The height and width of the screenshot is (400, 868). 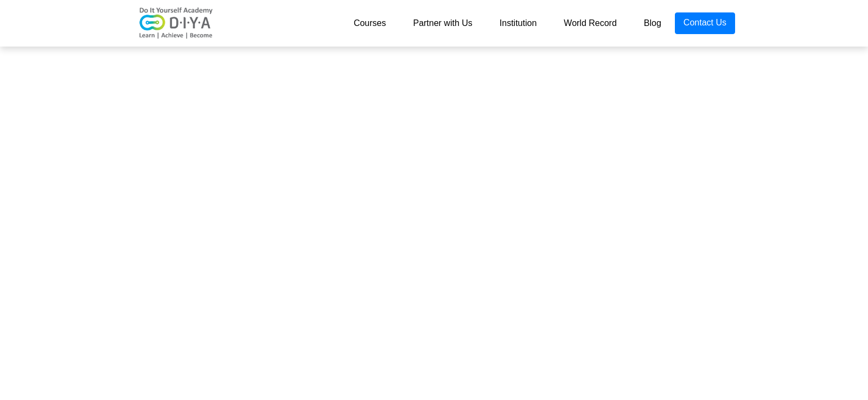 What do you see at coordinates (652, 23) in the screenshot?
I see `a: Blog` at bounding box center [652, 23].